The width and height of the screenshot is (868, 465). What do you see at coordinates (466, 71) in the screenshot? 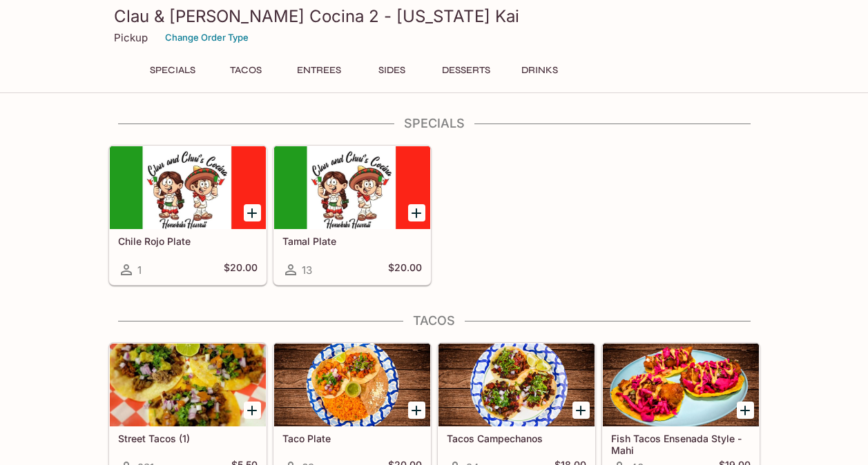
I see `button: Desserts` at bounding box center [466, 71].